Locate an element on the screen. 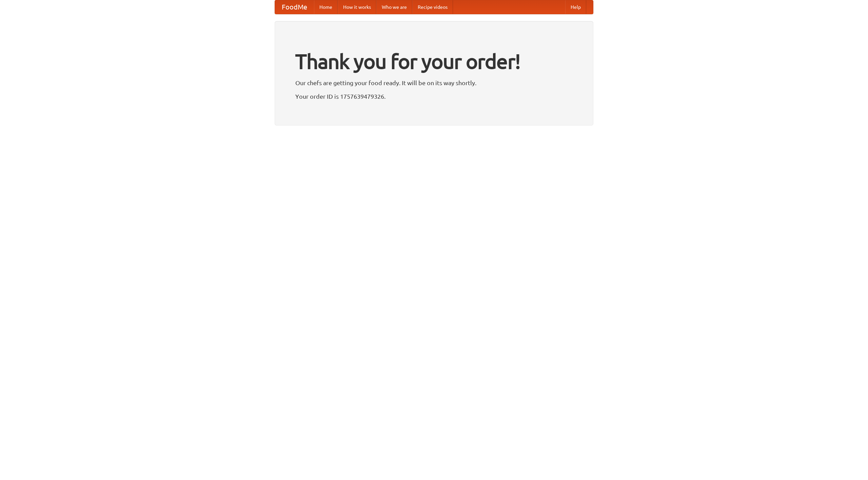  a: FoodMe is located at coordinates (294, 7).